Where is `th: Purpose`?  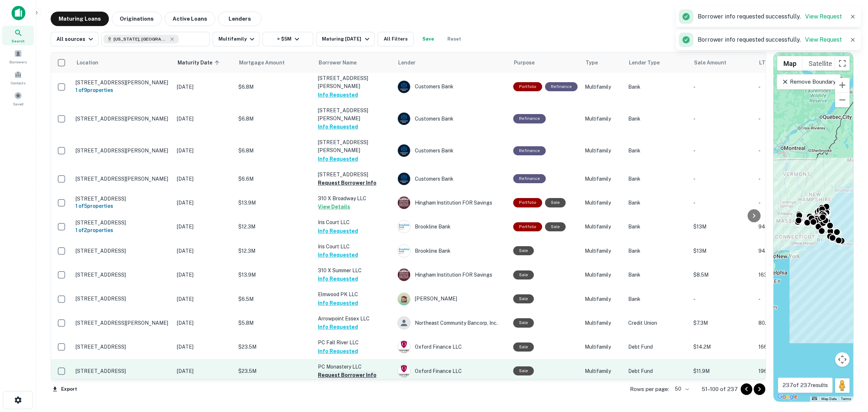 th: Purpose is located at coordinates (545, 63).